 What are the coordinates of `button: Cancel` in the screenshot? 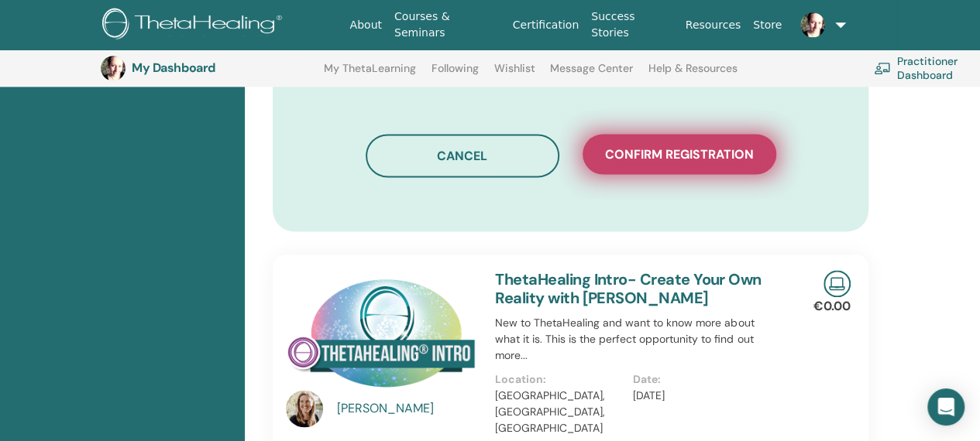 It's located at (462, 155).